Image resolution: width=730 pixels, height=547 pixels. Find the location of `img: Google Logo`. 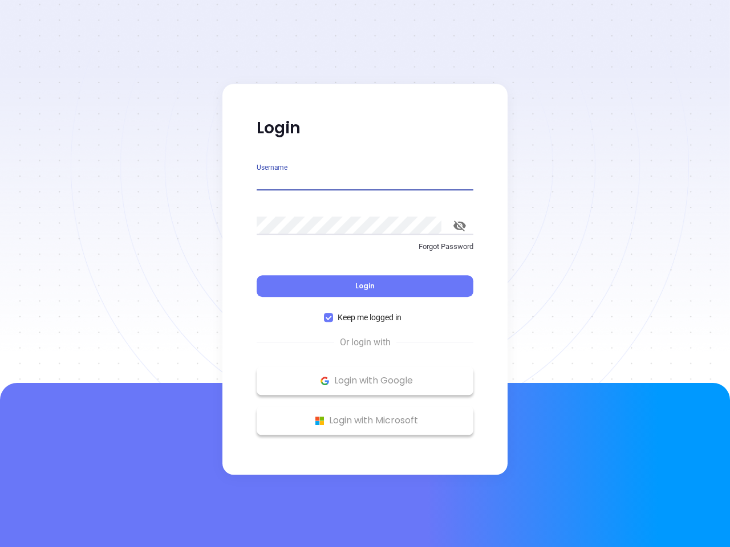

img: Google Logo is located at coordinates (324, 381).